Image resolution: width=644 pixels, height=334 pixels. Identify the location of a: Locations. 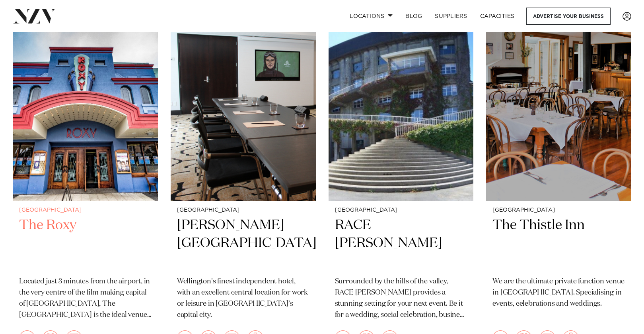
(372, 16).